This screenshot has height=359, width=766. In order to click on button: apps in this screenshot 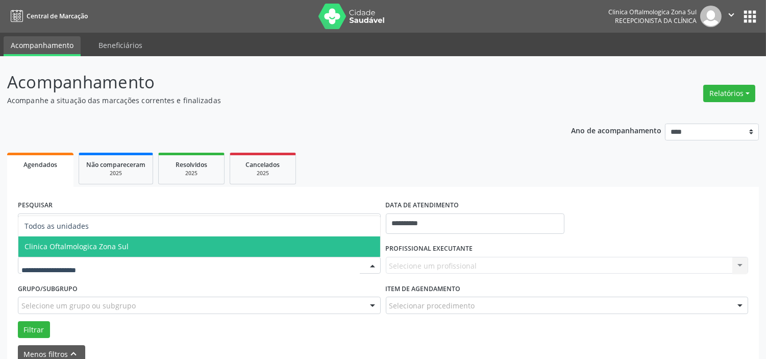, I will do `click(750, 16)`.